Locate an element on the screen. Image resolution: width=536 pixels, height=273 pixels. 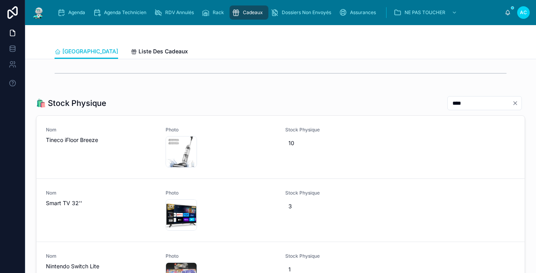
span: Agenda Technicien is located at coordinates (125, 13).